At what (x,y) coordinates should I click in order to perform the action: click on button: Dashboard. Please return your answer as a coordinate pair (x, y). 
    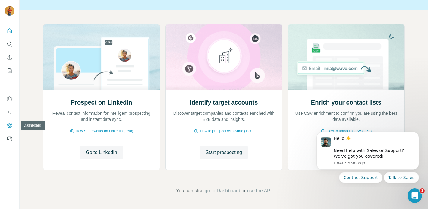
    Looking at the image, I should click on (10, 125).